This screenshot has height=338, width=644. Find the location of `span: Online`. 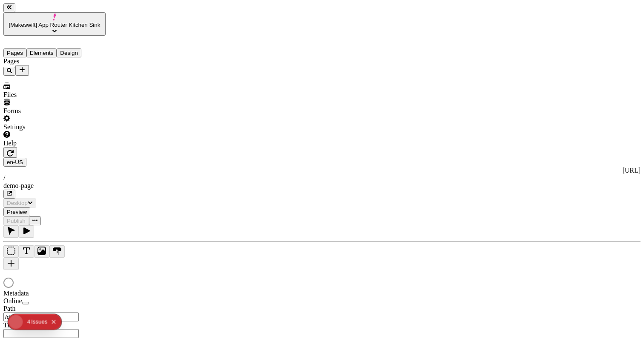

span: Online is located at coordinates (13, 301).